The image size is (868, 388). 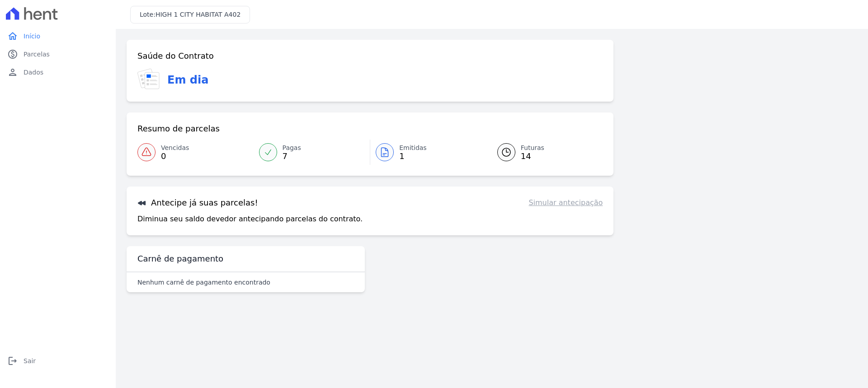 What do you see at coordinates (292, 148) in the screenshot?
I see `span: Pagas` at bounding box center [292, 148].